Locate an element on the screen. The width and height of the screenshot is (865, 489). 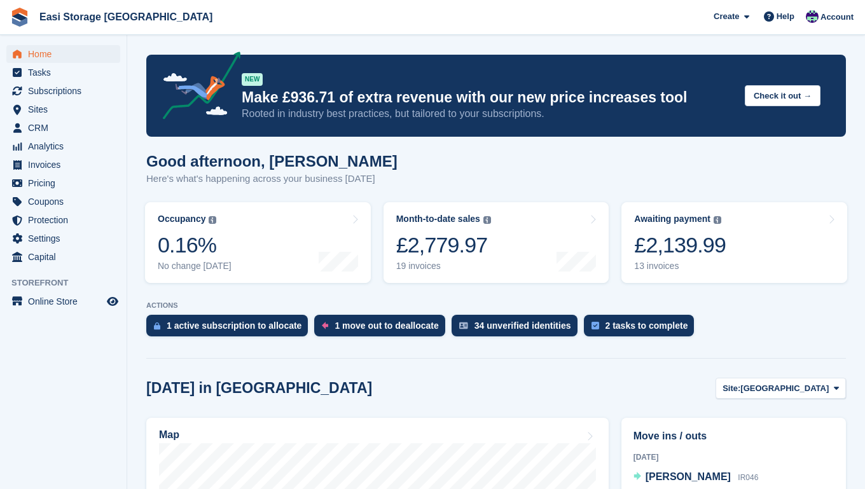
div: 0.16% is located at coordinates (195, 245).